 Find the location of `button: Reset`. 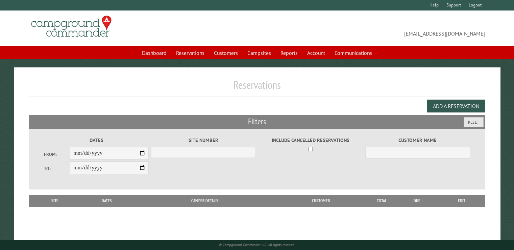

button: Reset is located at coordinates (474, 122).